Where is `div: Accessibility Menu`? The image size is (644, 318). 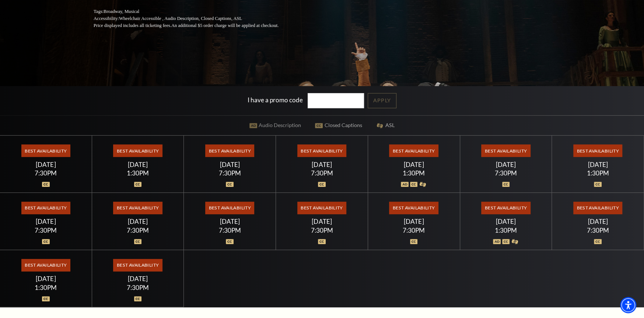
div: Accessibility Menu is located at coordinates (628, 305).